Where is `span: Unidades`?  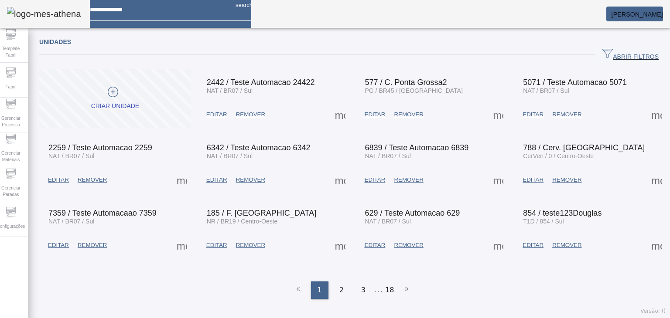
span: Unidades is located at coordinates (55, 42).